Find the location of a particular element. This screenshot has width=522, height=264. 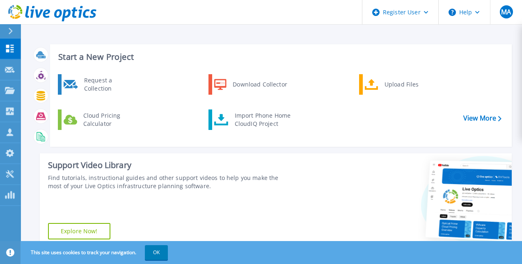

div: Support Video Library is located at coordinates (171, 165).